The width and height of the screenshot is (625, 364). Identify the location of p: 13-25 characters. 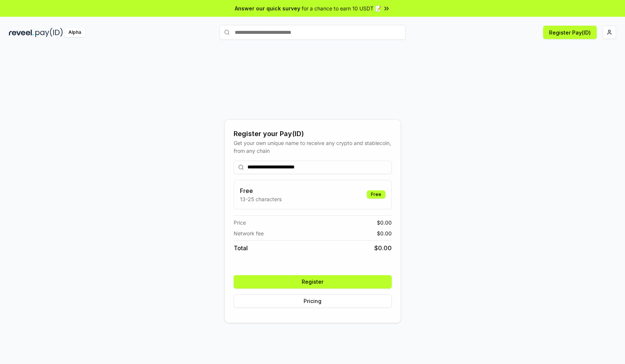
(261, 199).